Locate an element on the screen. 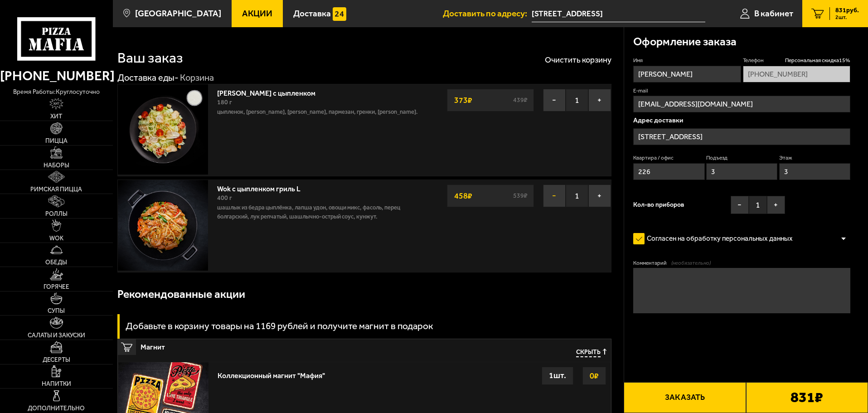 This screenshot has width=868, height=413. h3: Рекомендованные акции is located at coordinates (182, 294).